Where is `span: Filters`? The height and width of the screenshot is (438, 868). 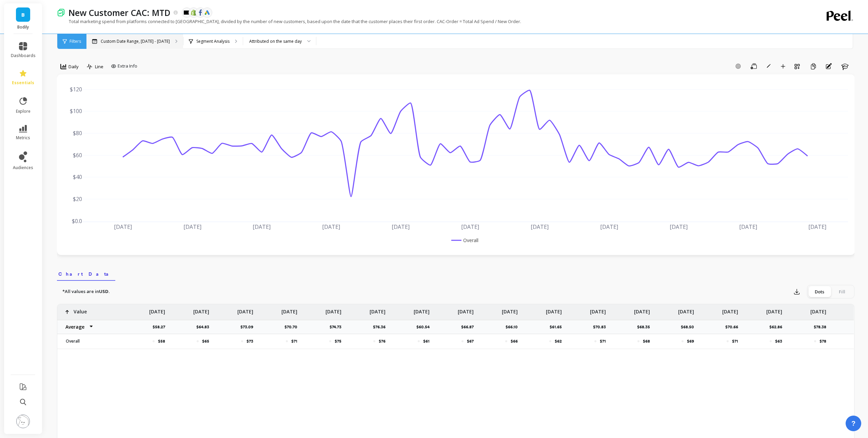
span: Filters is located at coordinates (75, 42).